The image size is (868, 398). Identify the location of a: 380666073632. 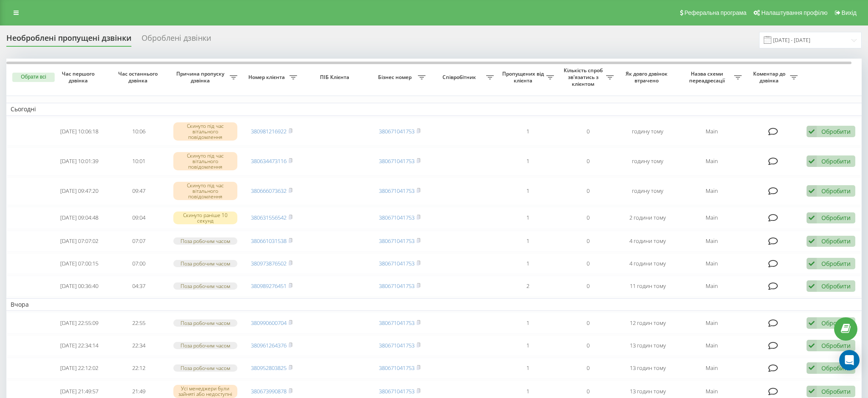
(269, 190).